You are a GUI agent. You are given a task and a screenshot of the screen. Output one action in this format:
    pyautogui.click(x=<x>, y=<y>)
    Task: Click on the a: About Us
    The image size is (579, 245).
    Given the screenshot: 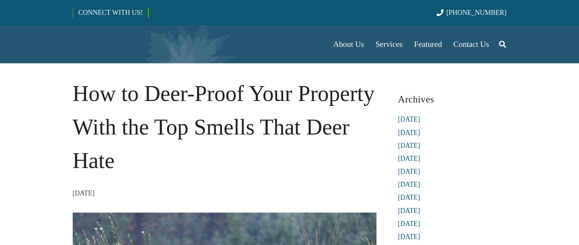 What is the action you would take?
    pyautogui.click(x=348, y=44)
    